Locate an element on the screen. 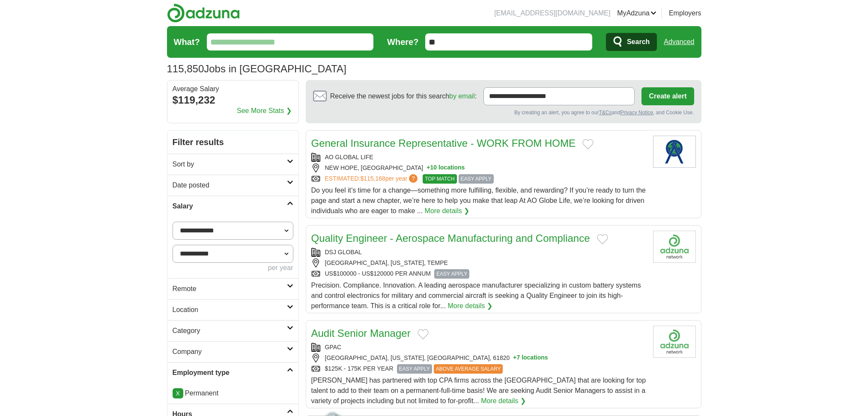  div: $125K - 175K PER YEAR is located at coordinates (478, 369).